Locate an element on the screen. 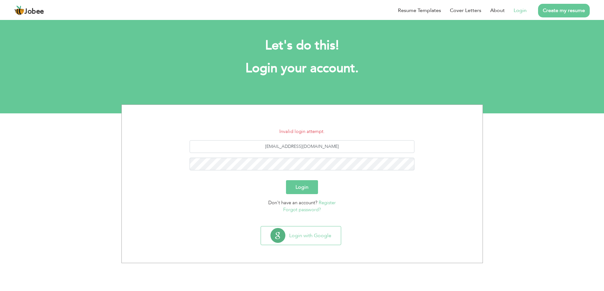  li: Invalid login attempt. is located at coordinates (302, 132).